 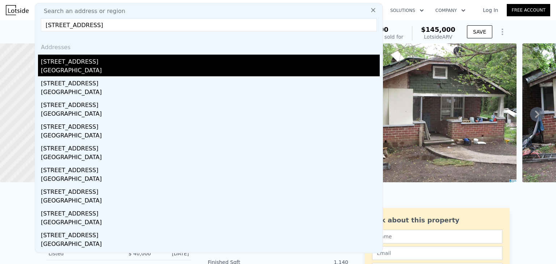 What do you see at coordinates (81, 11) in the screenshot?
I see `span: Search an address or region` at bounding box center [81, 11].